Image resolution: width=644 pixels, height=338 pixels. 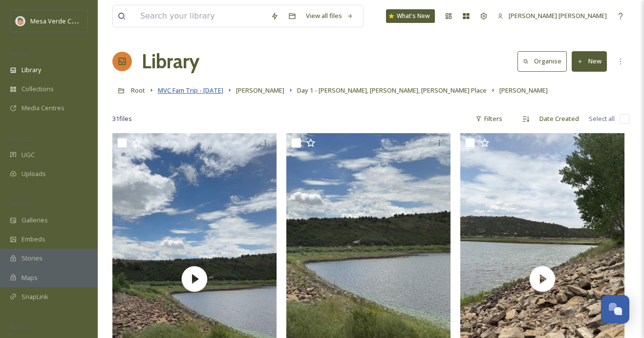 I want to click on div: Date Created, so click(x=559, y=118).